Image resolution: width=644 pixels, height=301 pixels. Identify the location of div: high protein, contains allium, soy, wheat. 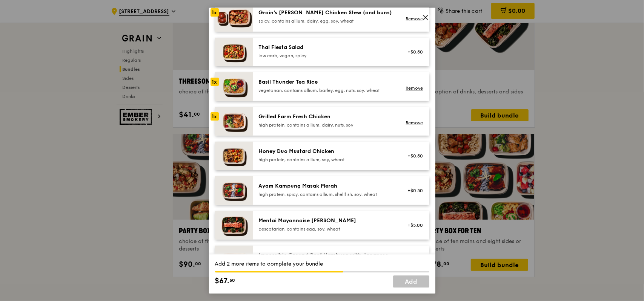
(326, 159).